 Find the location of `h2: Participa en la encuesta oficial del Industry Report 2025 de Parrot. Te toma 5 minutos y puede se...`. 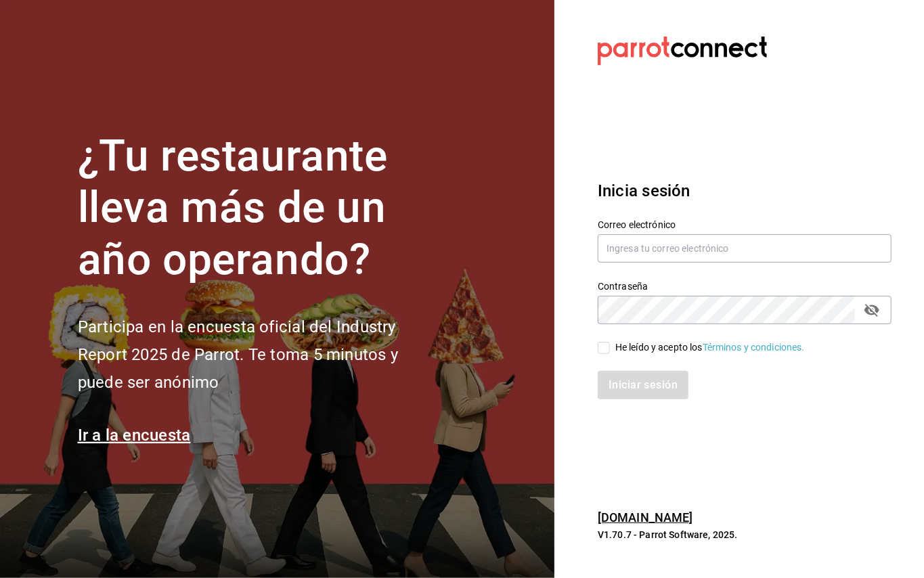

h2: Participa en la encuesta oficial del Industry Report 2025 de Parrot. Te toma 5 minutos y puede se... is located at coordinates (261, 355).